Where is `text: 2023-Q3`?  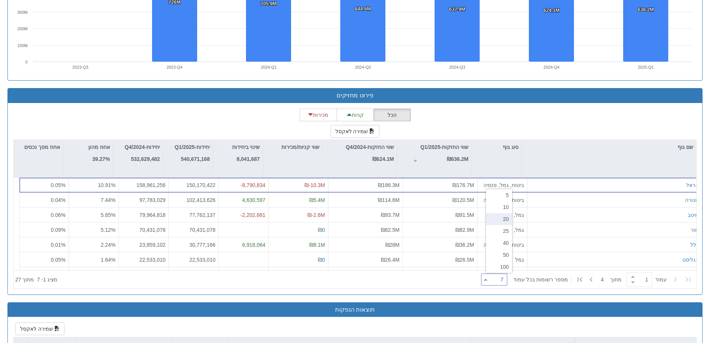 text: 2023-Q3 is located at coordinates (80, 67).